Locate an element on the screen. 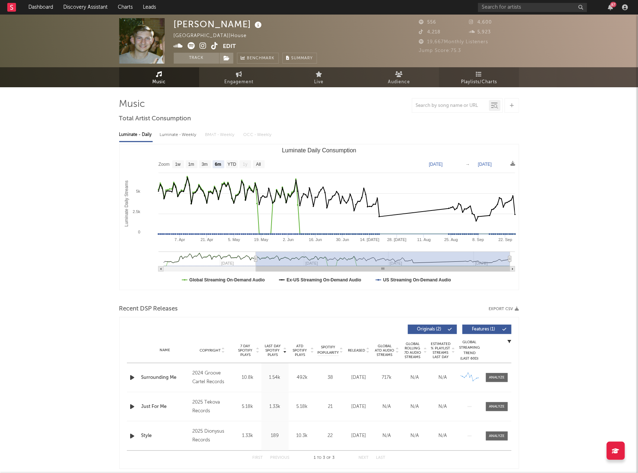 The image size is (638, 473). text: Ex-US Streaming On-Demand Audio is located at coordinates (324, 280).